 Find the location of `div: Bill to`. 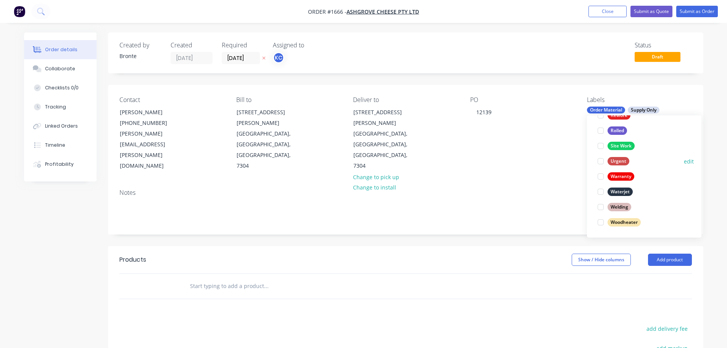

div: Bill to is located at coordinates (289, 100).